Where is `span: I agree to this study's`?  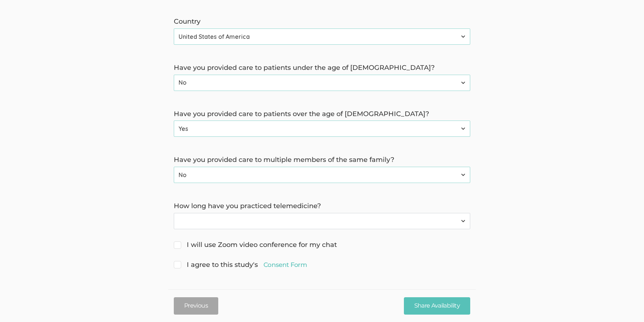
span: I agree to this study's is located at coordinates (240, 265).